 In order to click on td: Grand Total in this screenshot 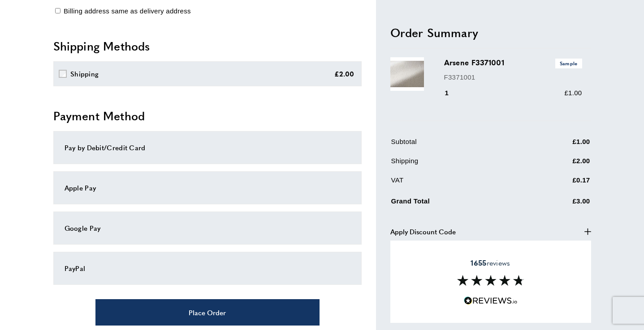, I will do `click(459, 204)`.